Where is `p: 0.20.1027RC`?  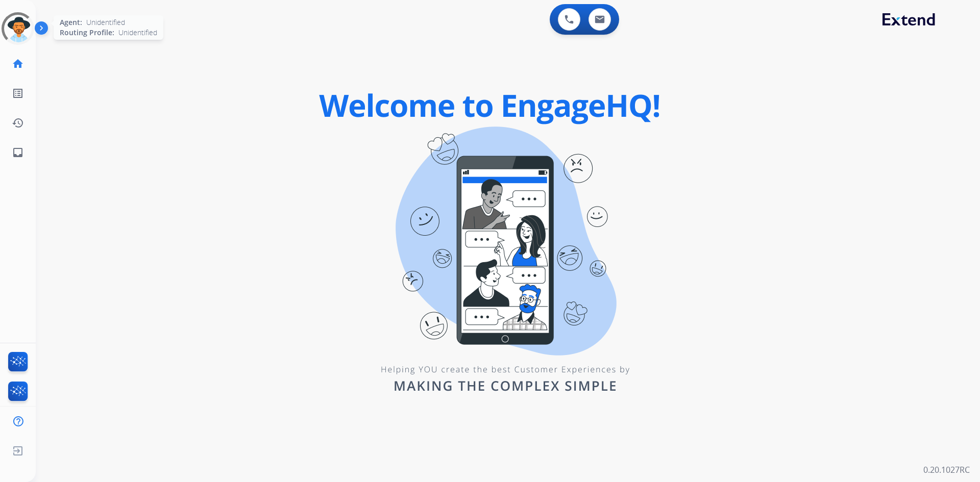 p: 0.20.1027RC is located at coordinates (946, 470).